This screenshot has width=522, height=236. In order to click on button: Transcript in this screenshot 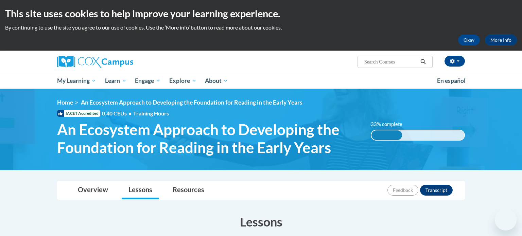, I will do `click(436, 190)`.